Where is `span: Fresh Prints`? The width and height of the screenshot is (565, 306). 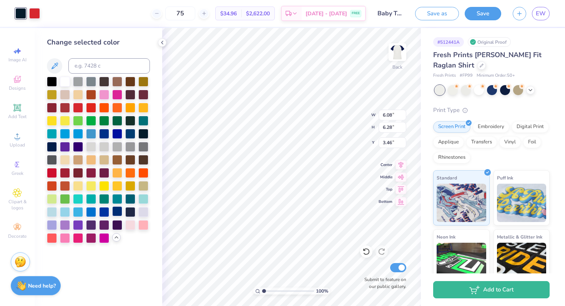 span: Fresh Prints is located at coordinates (444, 76).